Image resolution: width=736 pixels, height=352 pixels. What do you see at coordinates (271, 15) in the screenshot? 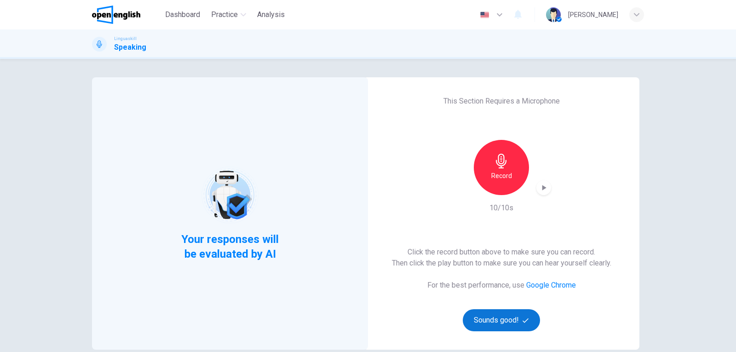
I see `span: Analysis` at bounding box center [271, 15].